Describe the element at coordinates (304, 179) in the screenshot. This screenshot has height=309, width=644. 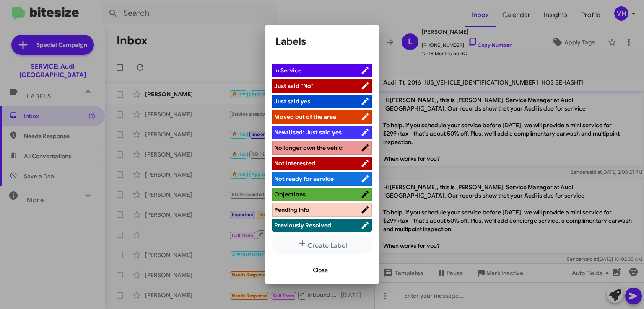
I see `span: Not ready for service` at that location.